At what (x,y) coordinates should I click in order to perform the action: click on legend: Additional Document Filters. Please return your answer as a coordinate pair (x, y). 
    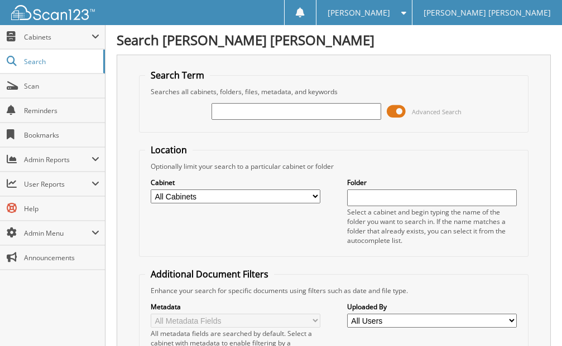
    Looking at the image, I should click on (209, 274).